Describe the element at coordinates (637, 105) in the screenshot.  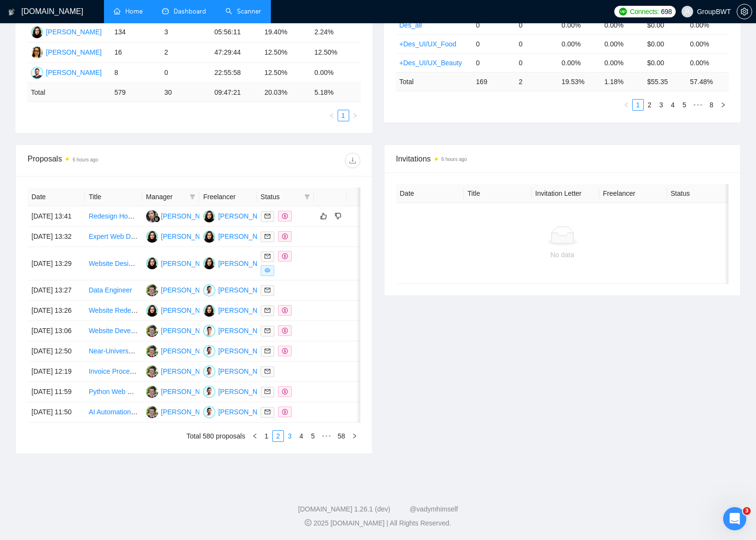
I see `a: 1` at that location.